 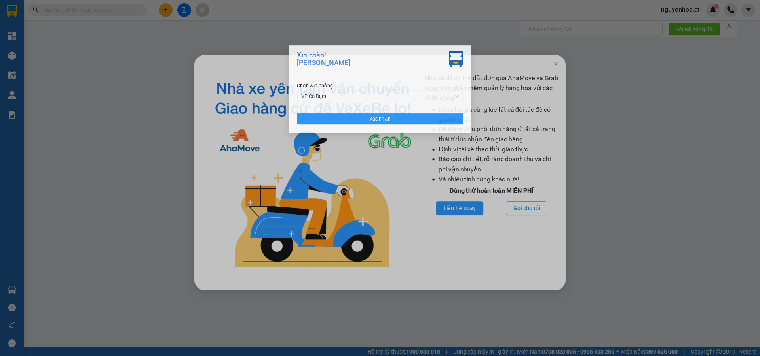 What do you see at coordinates (380, 85) in the screenshot?
I see `div: Chọn văn phòng` at bounding box center [380, 85].